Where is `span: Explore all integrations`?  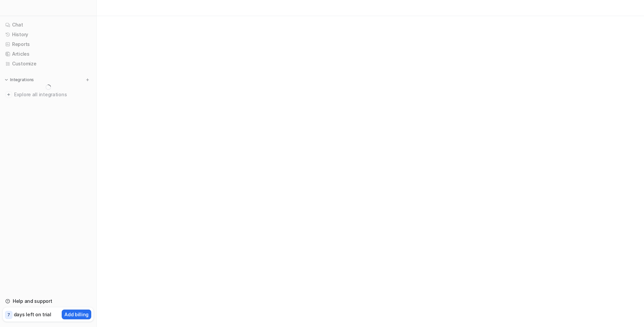 span: Explore all integrations is located at coordinates (52, 95).